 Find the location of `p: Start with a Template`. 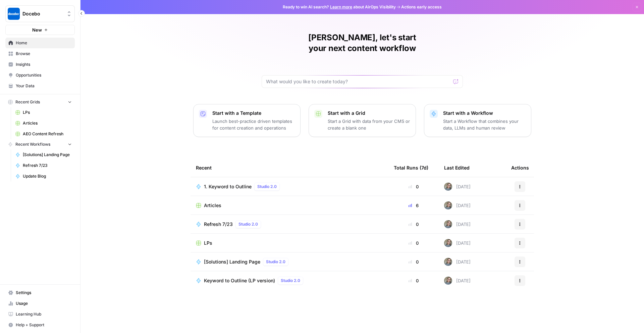

p: Start with a Template is located at coordinates (253, 113).